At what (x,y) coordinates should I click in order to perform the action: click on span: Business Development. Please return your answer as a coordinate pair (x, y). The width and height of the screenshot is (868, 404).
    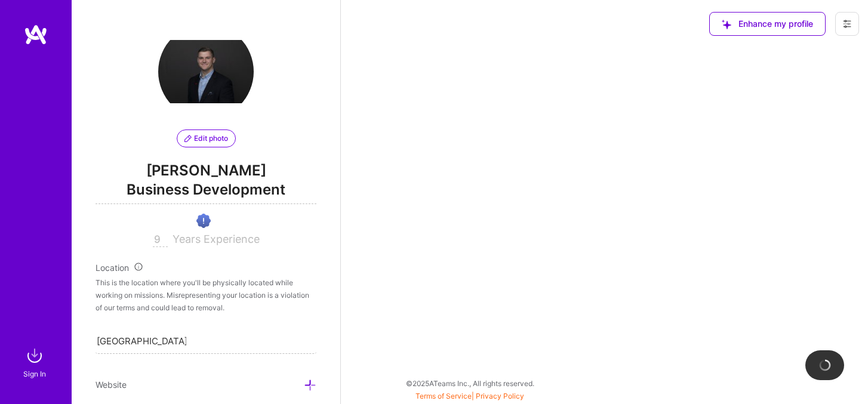
    Looking at the image, I should click on (206, 191).